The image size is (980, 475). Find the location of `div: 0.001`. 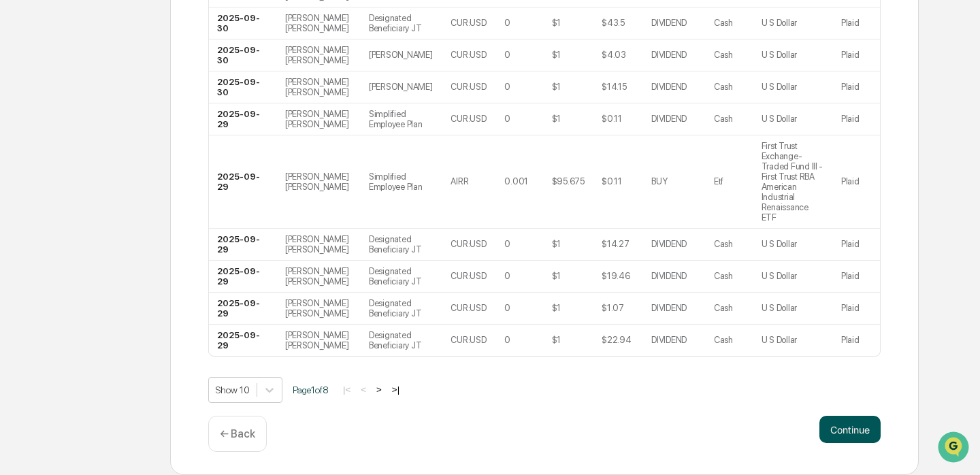

div: 0.001 is located at coordinates (516, 181).